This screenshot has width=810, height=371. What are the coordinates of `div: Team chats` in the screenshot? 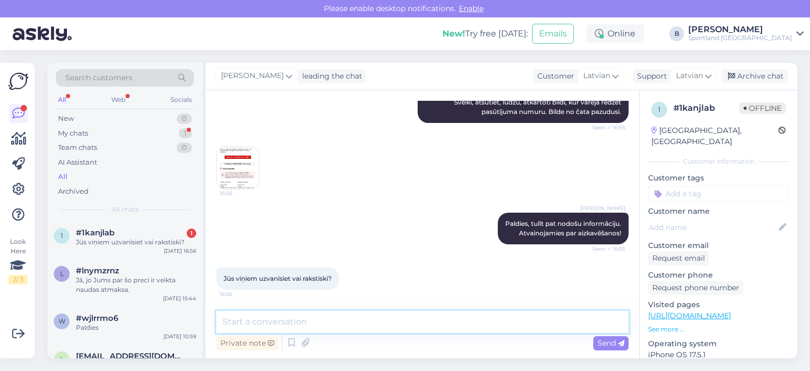 It's located at (77, 148).